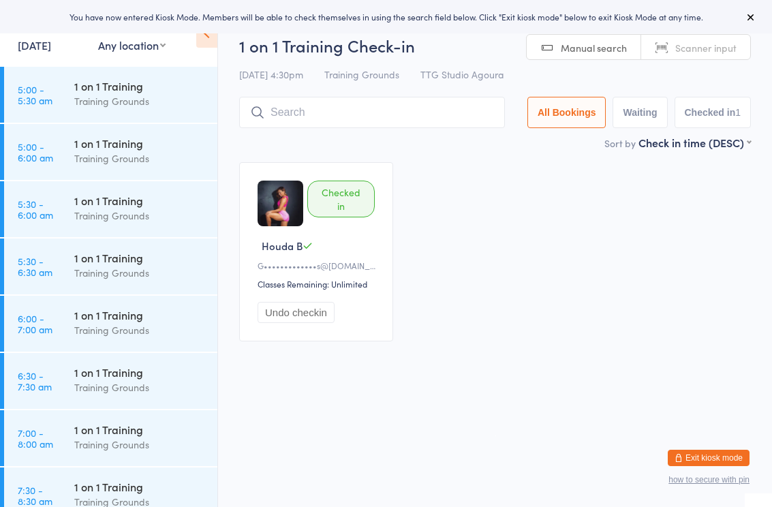 Image resolution: width=772 pixels, height=507 pixels. Describe the element at coordinates (694, 142) in the screenshot. I see `div: Check in time (DESC)` at that location.